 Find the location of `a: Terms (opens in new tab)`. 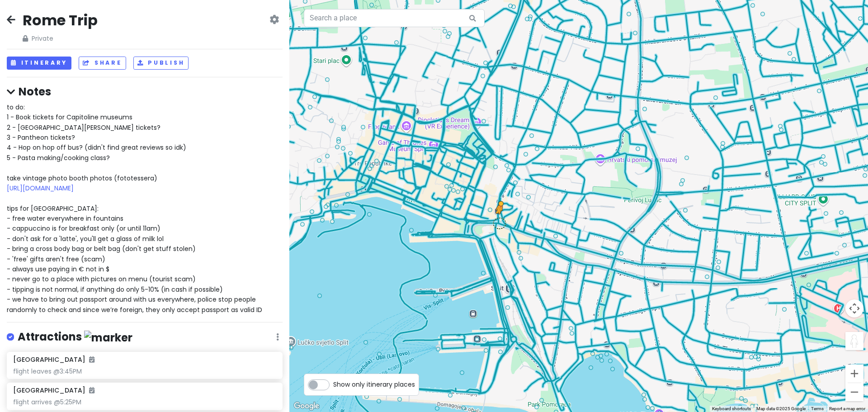

a: Terms (opens in new tab) is located at coordinates (817, 409).